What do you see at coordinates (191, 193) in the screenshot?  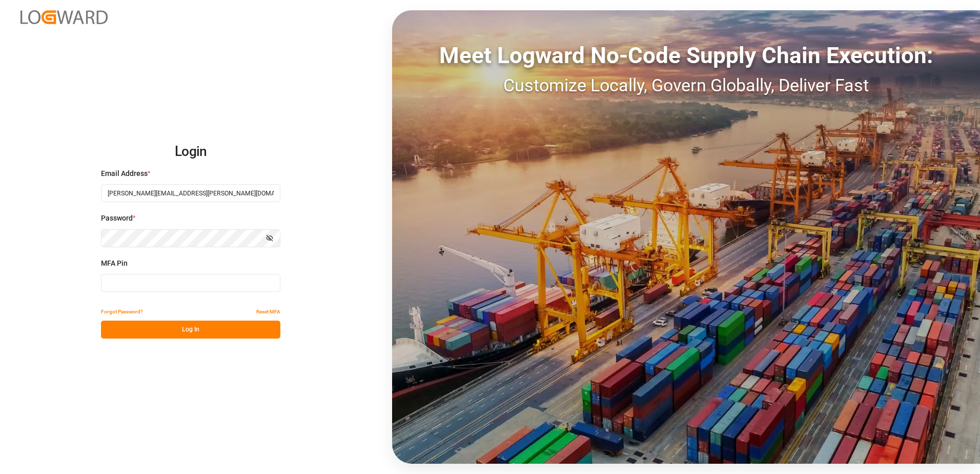 I see `input: Enter your email` at bounding box center [191, 193].